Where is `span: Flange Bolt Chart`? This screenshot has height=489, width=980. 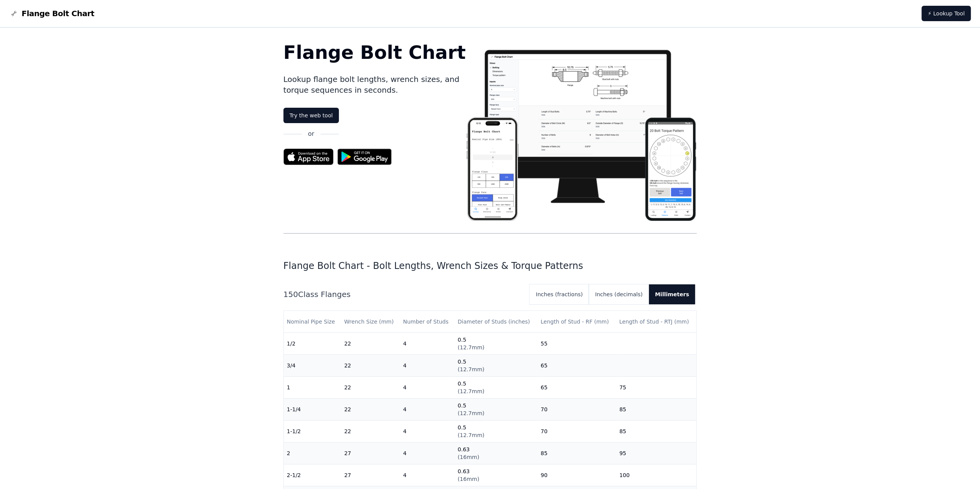 span: Flange Bolt Chart is located at coordinates (58, 13).